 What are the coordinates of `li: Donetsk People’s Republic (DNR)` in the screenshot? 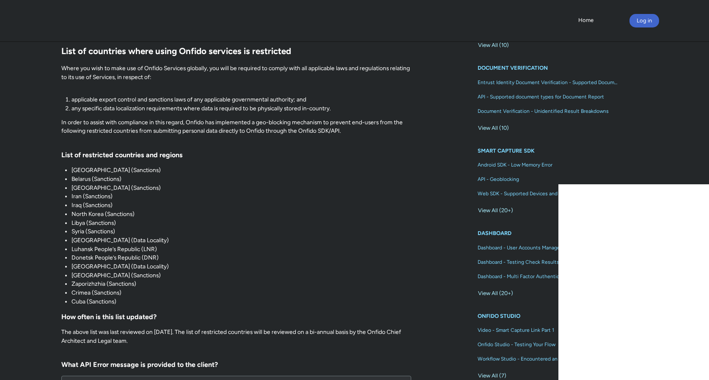 It's located at (241, 258).